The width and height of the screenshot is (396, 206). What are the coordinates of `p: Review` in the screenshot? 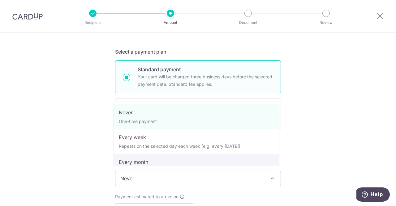 It's located at (326, 23).